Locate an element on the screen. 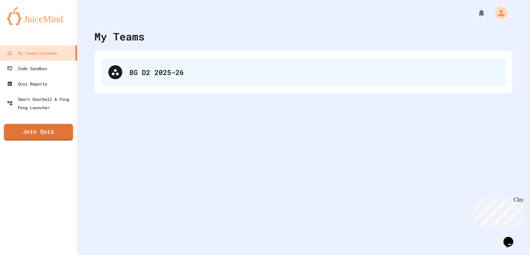  div: My Notifications is located at coordinates (476, 13).